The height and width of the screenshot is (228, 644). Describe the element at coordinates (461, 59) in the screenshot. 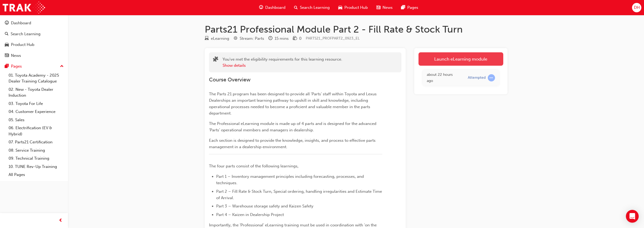

I see `a: Launch eLearning module` at that location.